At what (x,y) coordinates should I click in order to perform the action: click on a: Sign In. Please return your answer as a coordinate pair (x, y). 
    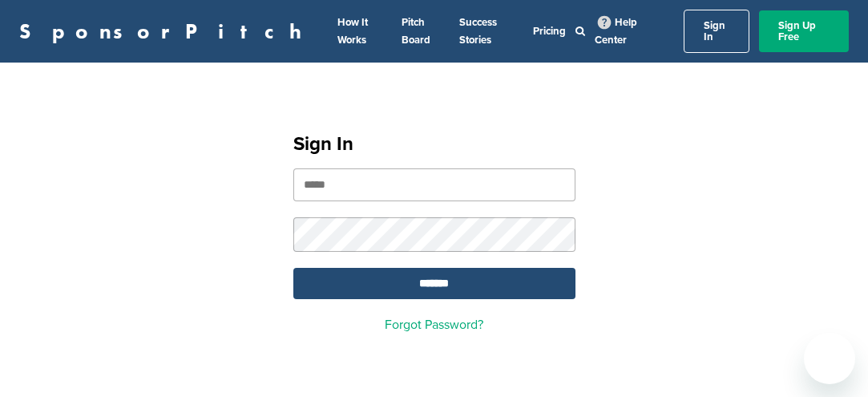
    Looking at the image, I should click on (716, 32).